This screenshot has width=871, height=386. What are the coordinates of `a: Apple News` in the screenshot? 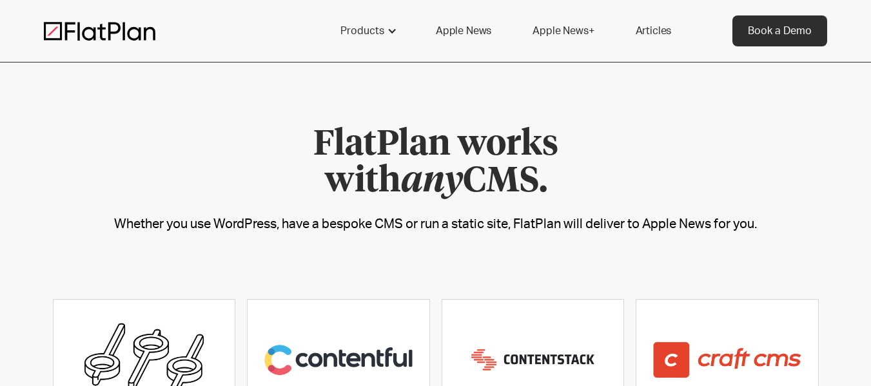 It's located at (464, 31).